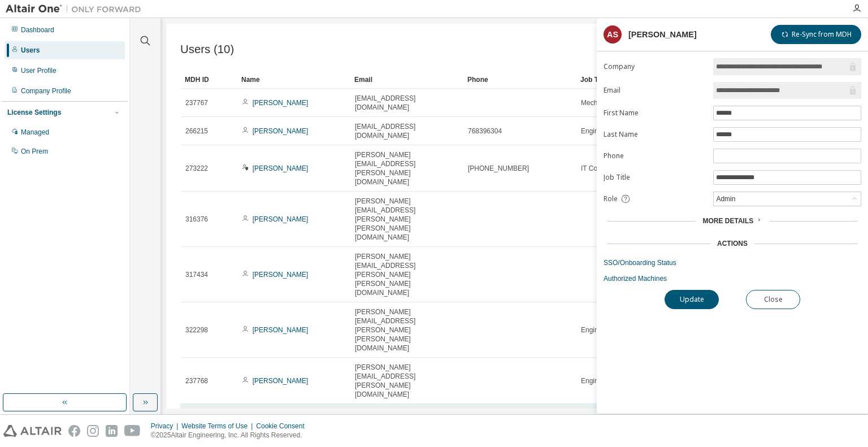 The width and height of the screenshot is (868, 447). What do you see at coordinates (166, 426) in the screenshot?
I see `div: Privacy` at bounding box center [166, 426].